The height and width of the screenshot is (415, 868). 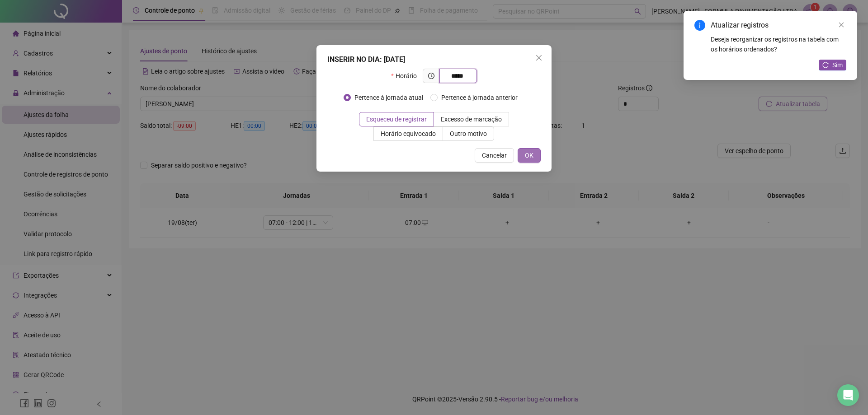 I want to click on span: Pertence à jornada atual, so click(x=389, y=98).